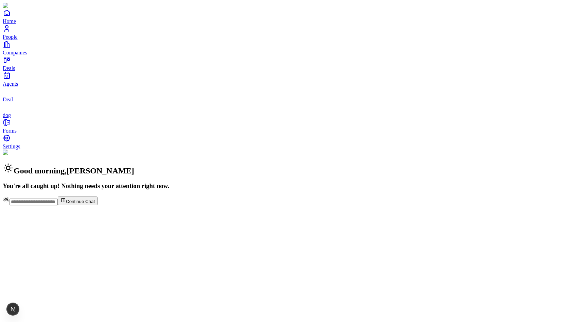  What do you see at coordinates (291, 16) in the screenshot?
I see `a: Home` at bounding box center [291, 16].